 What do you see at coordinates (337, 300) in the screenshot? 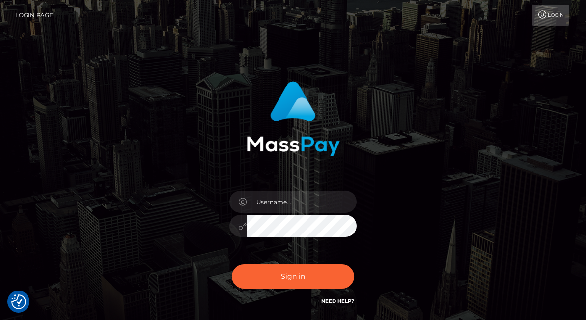
I see `a: Need Help?` at bounding box center [337, 300].